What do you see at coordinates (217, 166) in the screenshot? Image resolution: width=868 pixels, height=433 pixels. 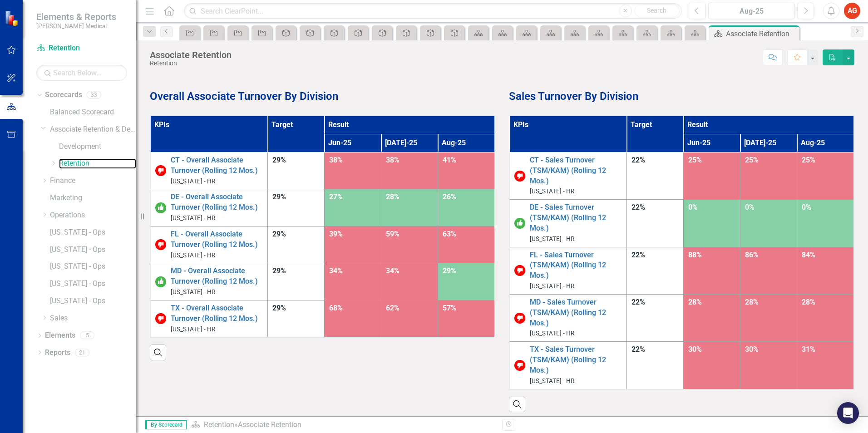 I see `a: CT - Overall Associate Turnover (Rolling 12 Mos.)` at bounding box center [217, 166].